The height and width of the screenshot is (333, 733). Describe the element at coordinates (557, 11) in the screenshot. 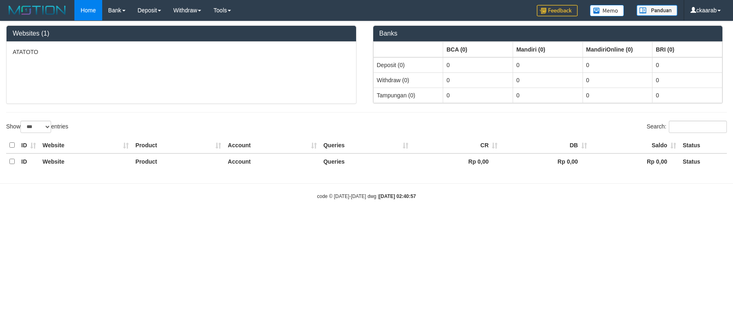

I see `img: Feedback.jpg` at that location.